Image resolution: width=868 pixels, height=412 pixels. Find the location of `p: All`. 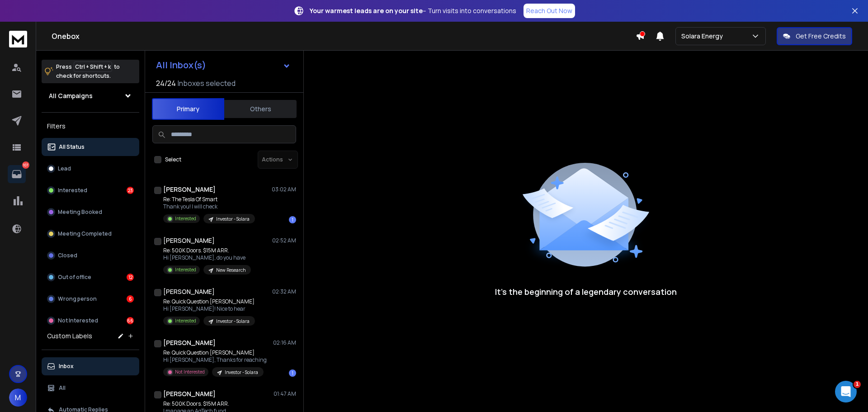

p: All is located at coordinates (62, 388).